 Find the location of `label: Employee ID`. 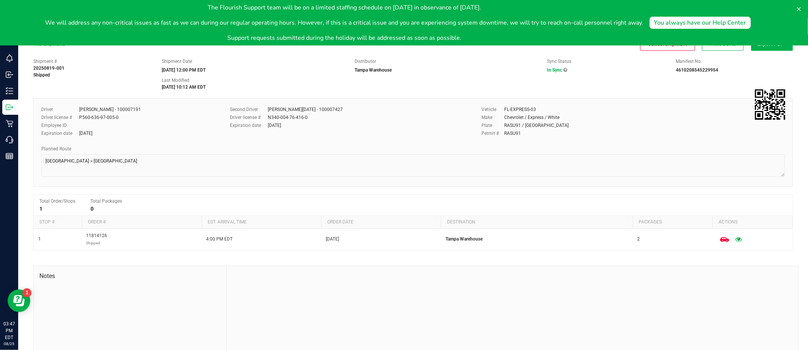

label: Employee ID is located at coordinates (60, 125).